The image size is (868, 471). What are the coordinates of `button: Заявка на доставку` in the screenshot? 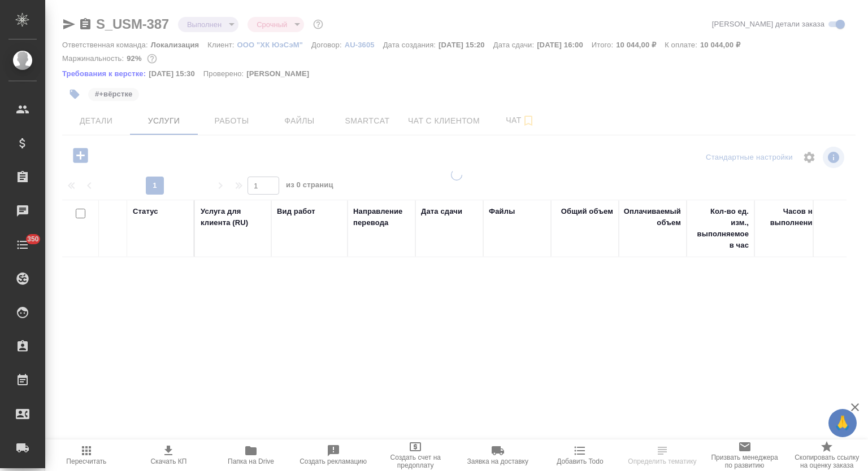 It's located at (498, 455).